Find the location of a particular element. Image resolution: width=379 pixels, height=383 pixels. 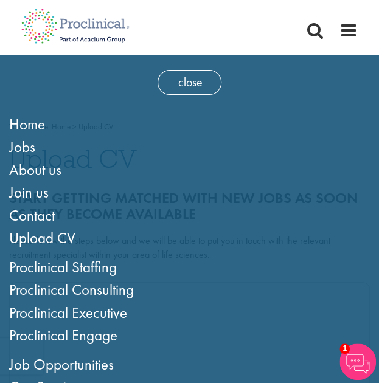

a: Proclinical Consulting is located at coordinates (71, 290).